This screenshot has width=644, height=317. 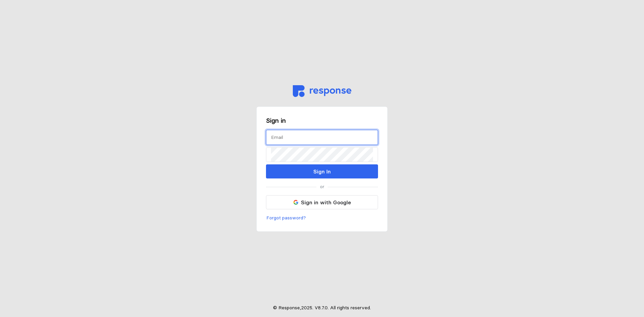 I want to click on input: Email, so click(x=322, y=137).